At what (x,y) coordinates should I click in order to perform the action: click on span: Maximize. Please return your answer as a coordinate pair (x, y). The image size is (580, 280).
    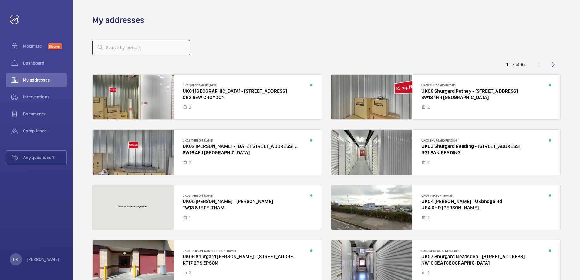
    Looking at the image, I should click on (35, 46).